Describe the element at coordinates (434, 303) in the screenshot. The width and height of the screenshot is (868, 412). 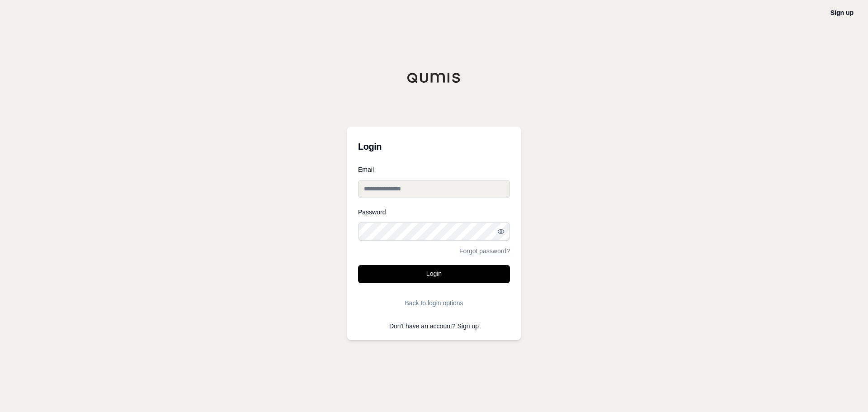
I see `button: Back to login options` at that location.